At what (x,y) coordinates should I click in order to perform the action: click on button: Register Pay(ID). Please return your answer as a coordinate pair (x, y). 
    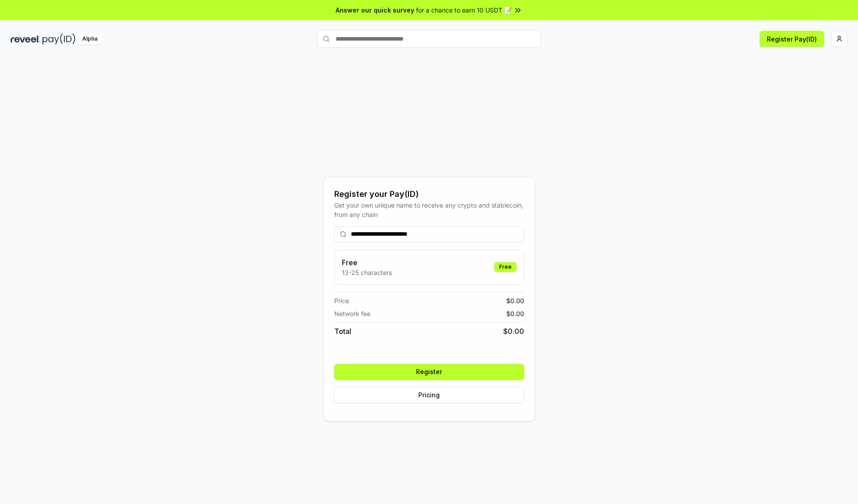
    Looking at the image, I should click on (792, 39).